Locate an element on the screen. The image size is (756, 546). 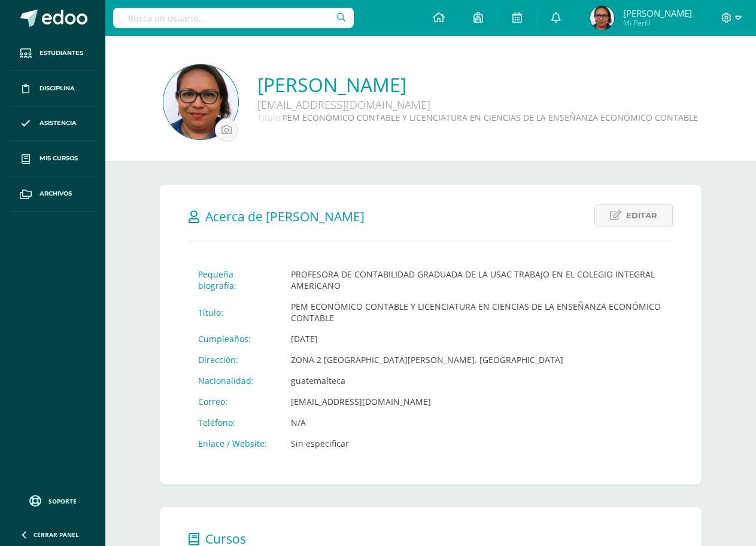
a: Asistencia is located at coordinates (53, 124).